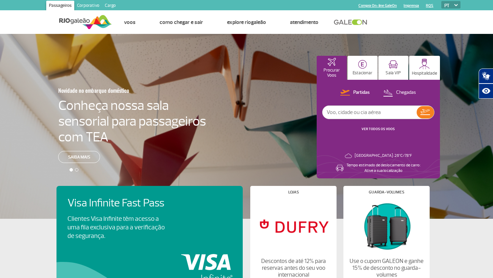 Image resolution: width=493 pixels, height=278 pixels. I want to click on img: carParkingHome.svg, so click(362, 64).